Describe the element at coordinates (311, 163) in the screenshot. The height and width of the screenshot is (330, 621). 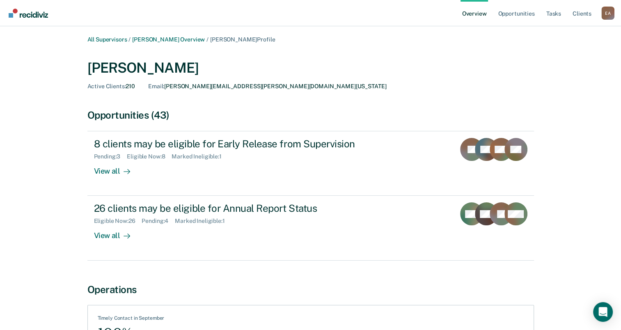
I see `a: 8 clients may be eligible for Early Release from SupervisionPending:3Eligible Now:8Marked Ineligi...` at that location.